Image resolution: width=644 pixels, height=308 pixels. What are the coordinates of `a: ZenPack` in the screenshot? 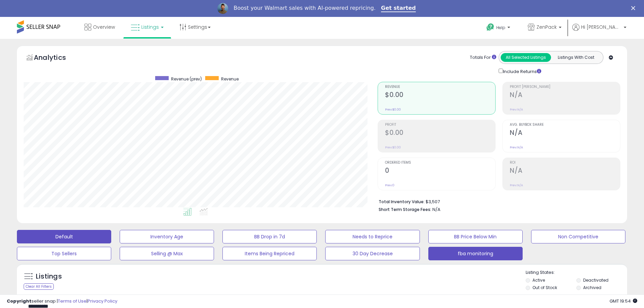 It's located at (544, 28).